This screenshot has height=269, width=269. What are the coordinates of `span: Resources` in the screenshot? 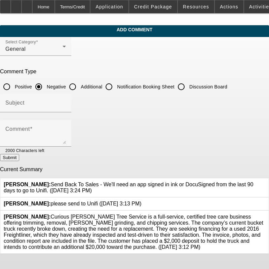 It's located at (196, 7).